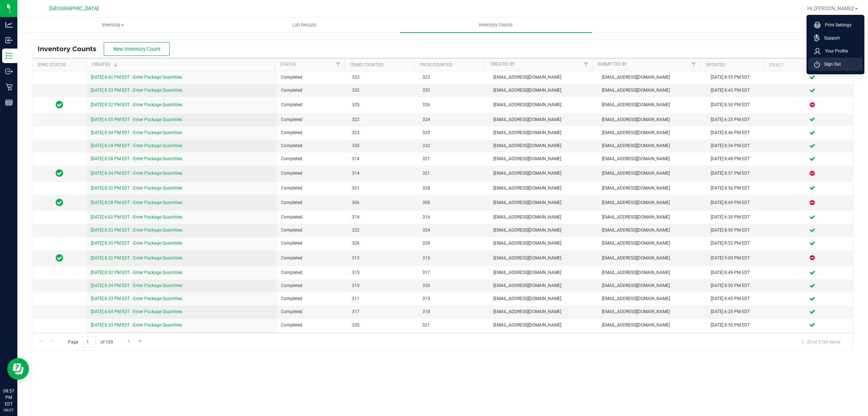 This screenshot has width=868, height=416. I want to click on span: Lab Results, so click(304, 25).